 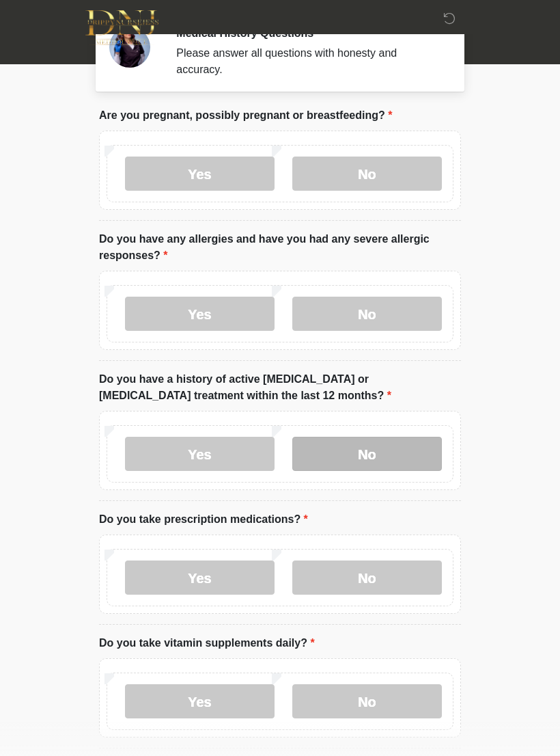 What do you see at coordinates (280, 247) in the screenshot?
I see `label: Do you have any allergies and have you had any severe allergic responses?` at bounding box center [280, 247].